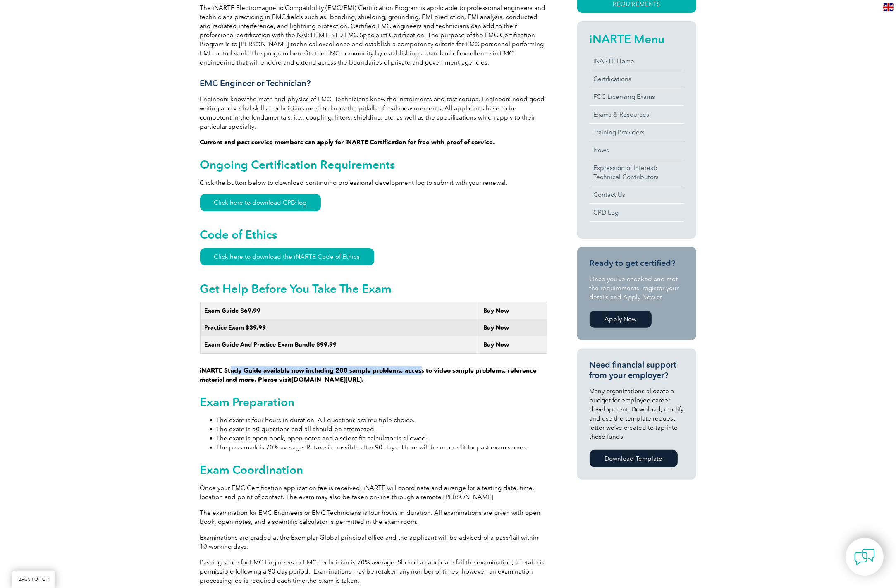  Describe the element at coordinates (360, 35) in the screenshot. I see `a: iNARTE MIL-STD EMC Specialist Certification` at that location.